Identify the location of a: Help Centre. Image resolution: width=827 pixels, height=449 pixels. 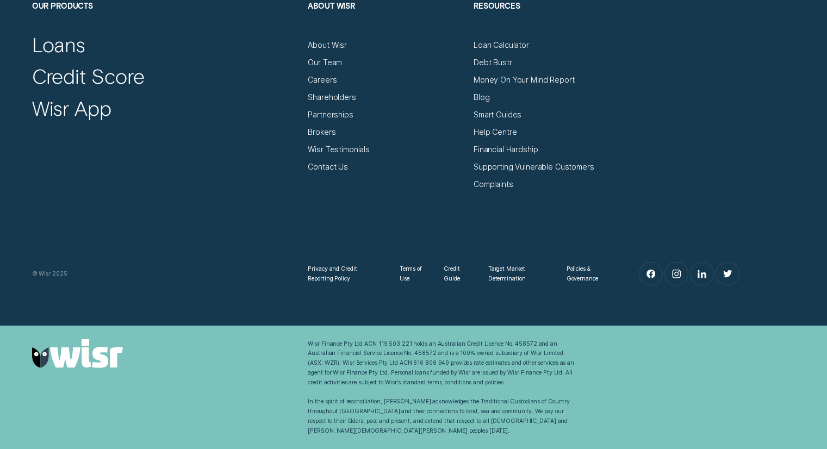
(495, 132).